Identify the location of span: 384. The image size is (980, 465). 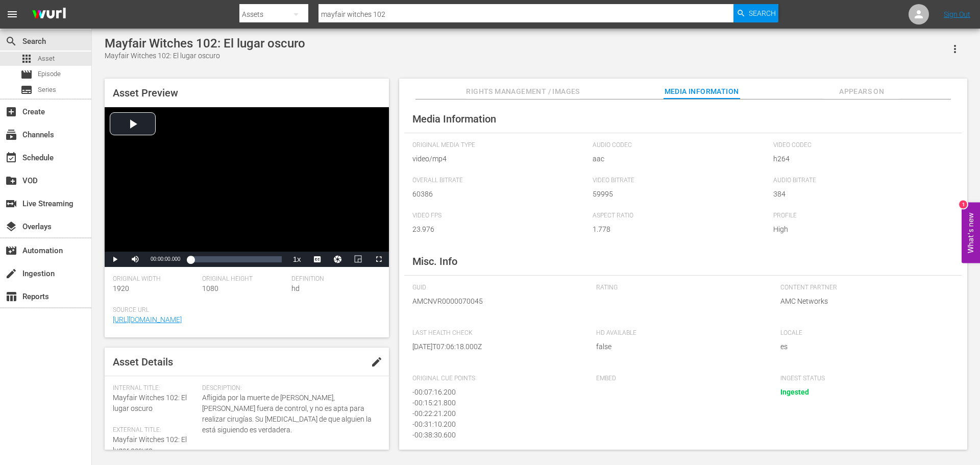
(860, 194).